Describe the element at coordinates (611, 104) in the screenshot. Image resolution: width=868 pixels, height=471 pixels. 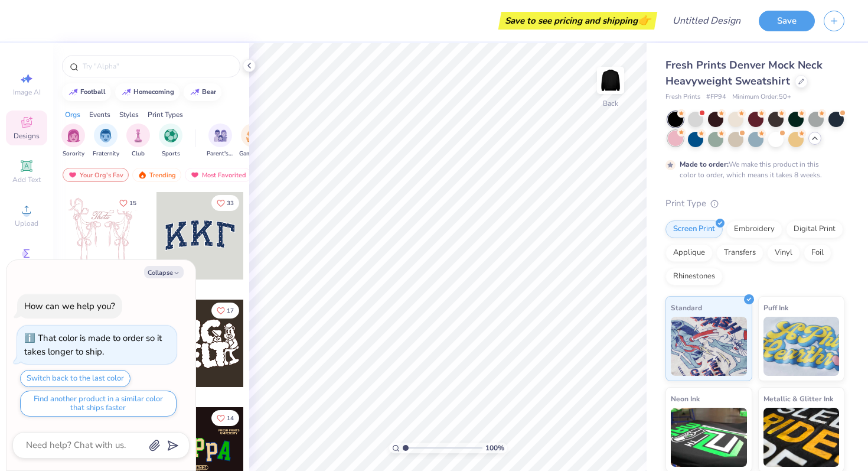
I see `div: Back` at that location.